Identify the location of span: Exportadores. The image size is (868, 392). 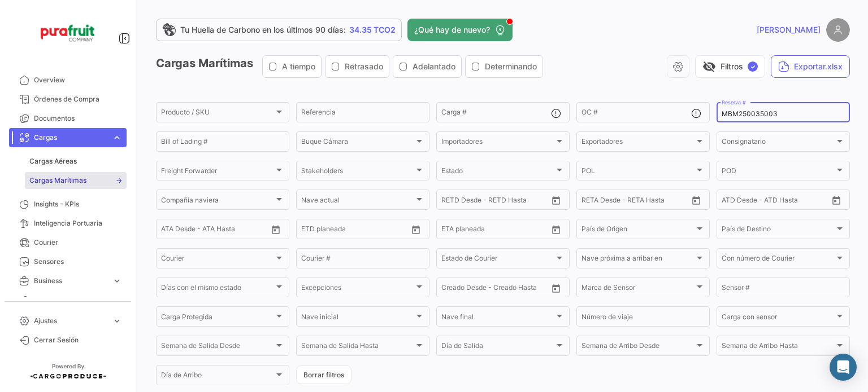
(638, 143).